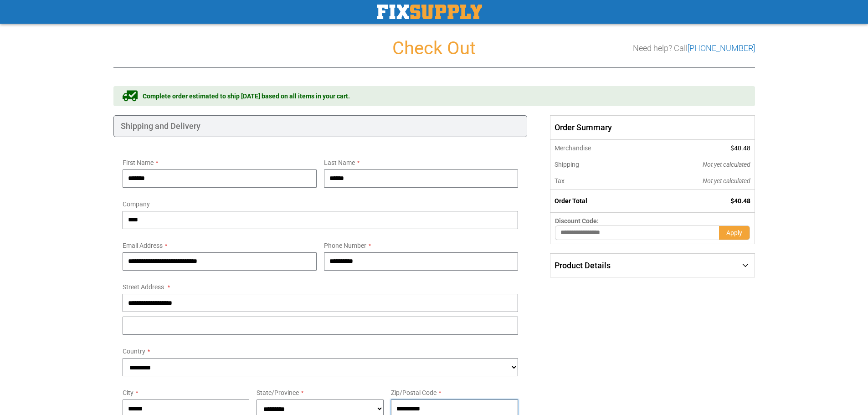  What do you see at coordinates (694, 48) in the screenshot?
I see `h3: Need help? Call` at bounding box center [694, 48].